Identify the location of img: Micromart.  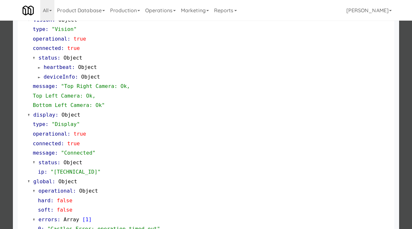
(28, 10).